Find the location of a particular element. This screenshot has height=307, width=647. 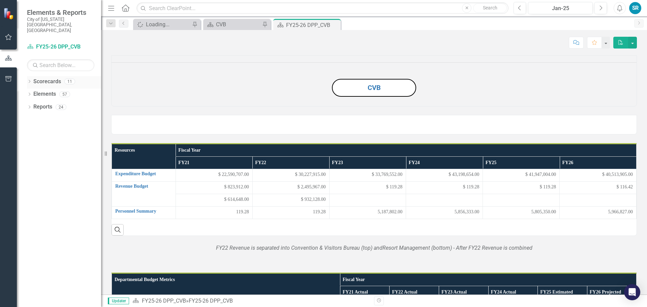

span: $ 932,128.00 is located at coordinates (313, 199).